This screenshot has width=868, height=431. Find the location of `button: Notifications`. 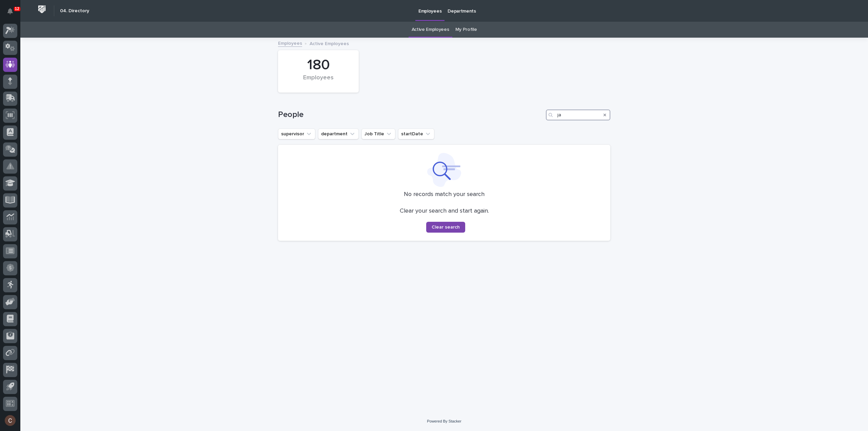

button: Notifications is located at coordinates (10, 11).